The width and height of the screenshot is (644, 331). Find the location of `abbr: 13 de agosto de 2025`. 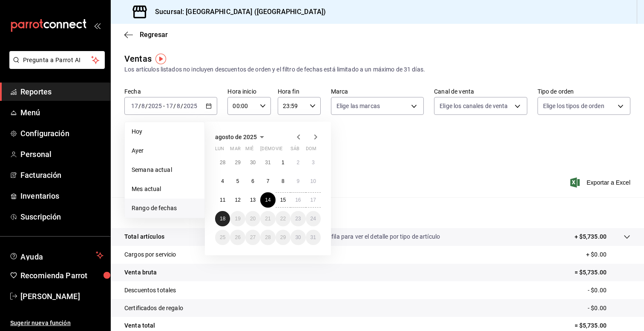

abbr: 13 de agosto de 2025 is located at coordinates (252, 200).